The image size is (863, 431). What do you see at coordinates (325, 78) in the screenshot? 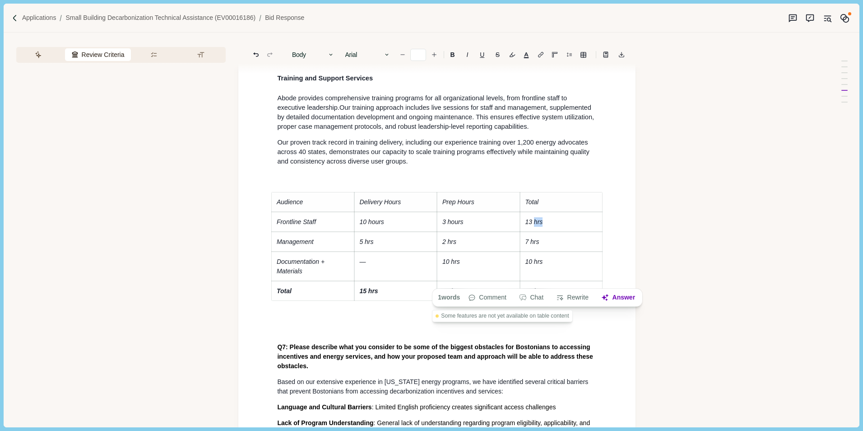
I see `span: Training and Support Services` at bounding box center [325, 78].